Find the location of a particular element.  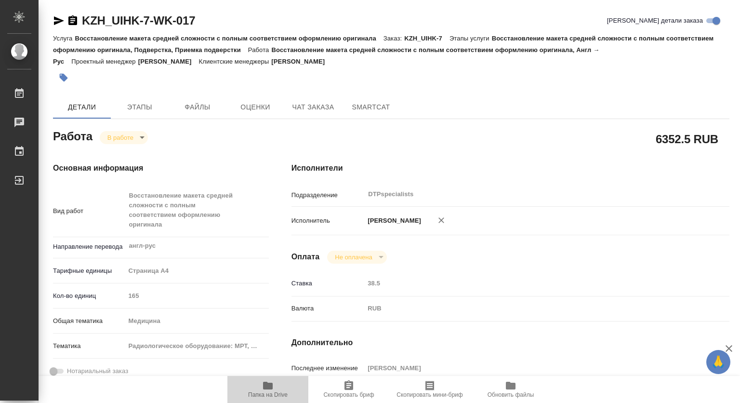

span: Обновить файлы is located at coordinates (510, 394).